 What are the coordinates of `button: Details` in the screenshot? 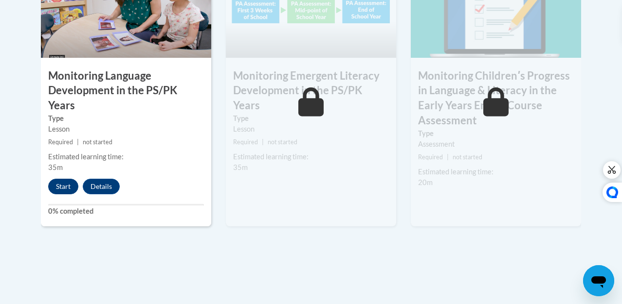 It's located at (101, 187).